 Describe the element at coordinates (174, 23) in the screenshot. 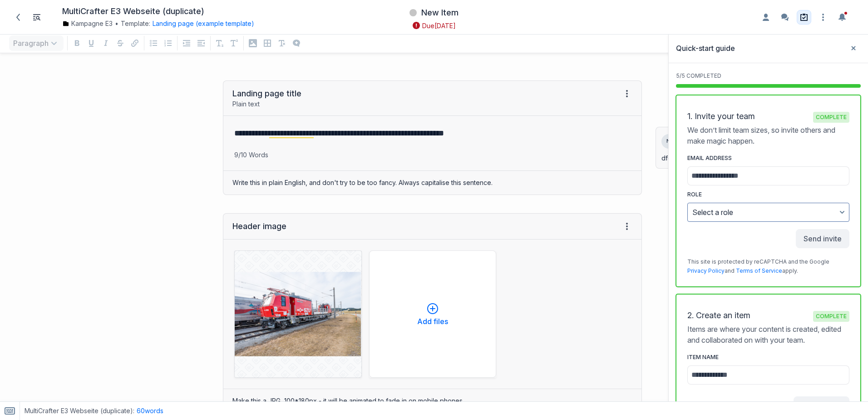

I see `div: Template:` at that location.